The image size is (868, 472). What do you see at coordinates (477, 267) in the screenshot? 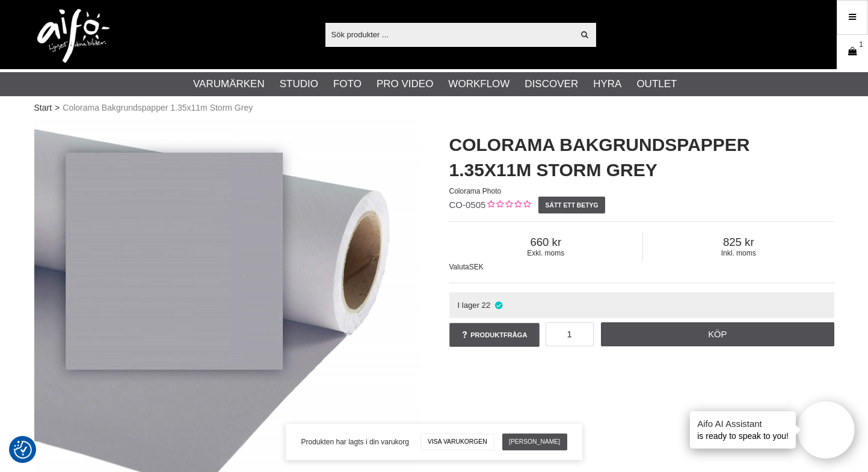
I see `span: SEK` at bounding box center [477, 267].